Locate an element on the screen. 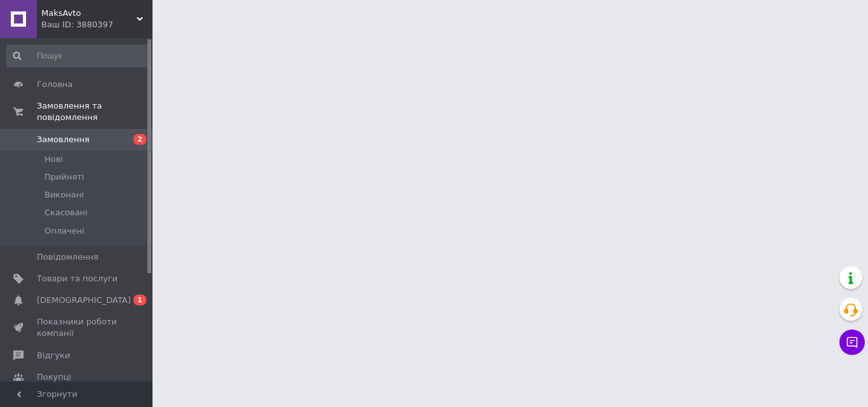 Image resolution: width=868 pixels, height=407 pixels. span: Покупці is located at coordinates (54, 378).